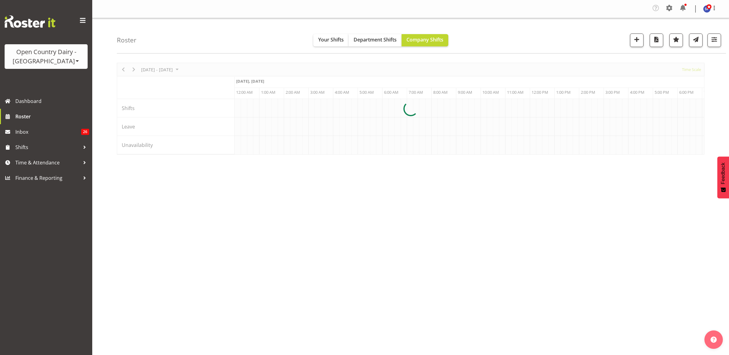  I want to click on span: Time & Attendance, so click(48, 163).